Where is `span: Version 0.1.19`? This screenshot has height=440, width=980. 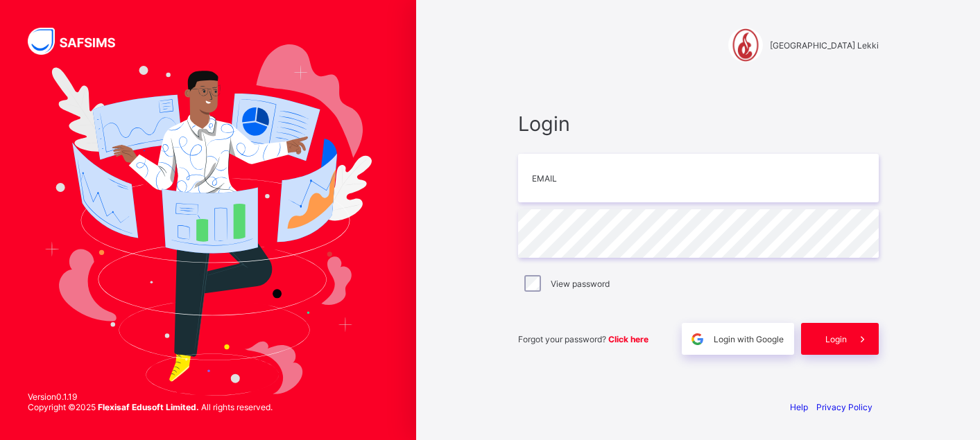
span: Version 0.1.19 is located at coordinates (150, 397).